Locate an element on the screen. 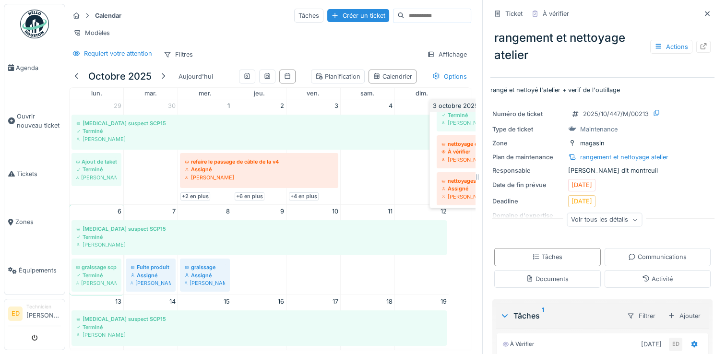 The height and width of the screenshot is (354, 726). td: 16 octobre 2025 is located at coordinates (259, 321).